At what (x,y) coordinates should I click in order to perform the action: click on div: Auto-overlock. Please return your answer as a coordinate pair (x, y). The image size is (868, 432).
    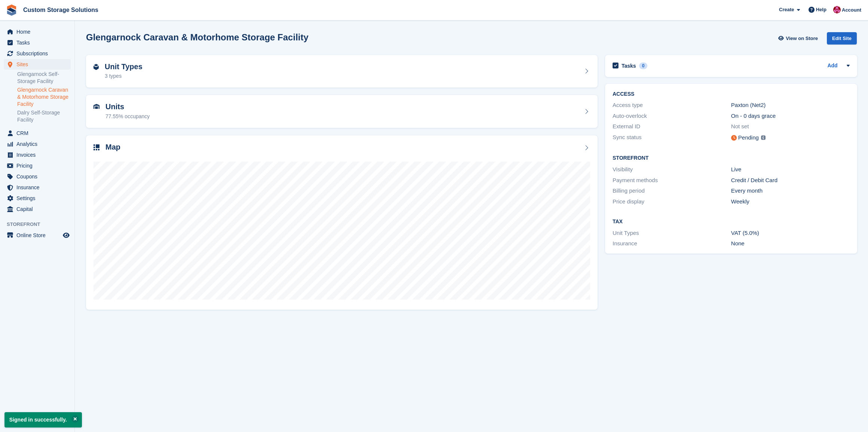
    Looking at the image, I should click on (672, 116).